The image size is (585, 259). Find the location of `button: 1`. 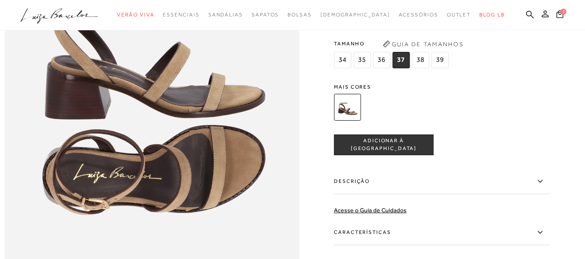

button: 1 is located at coordinates (560, 15).